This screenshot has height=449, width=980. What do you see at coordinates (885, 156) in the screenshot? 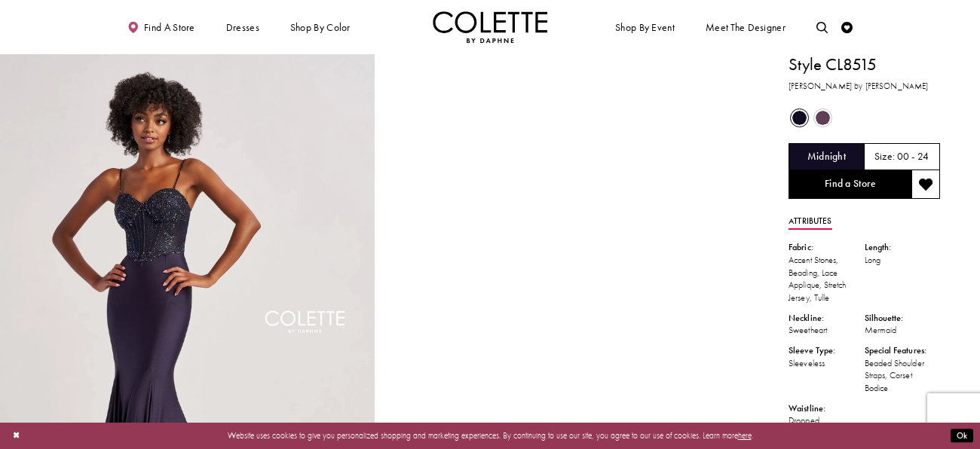
I see `span: Size:` at bounding box center [885, 156].